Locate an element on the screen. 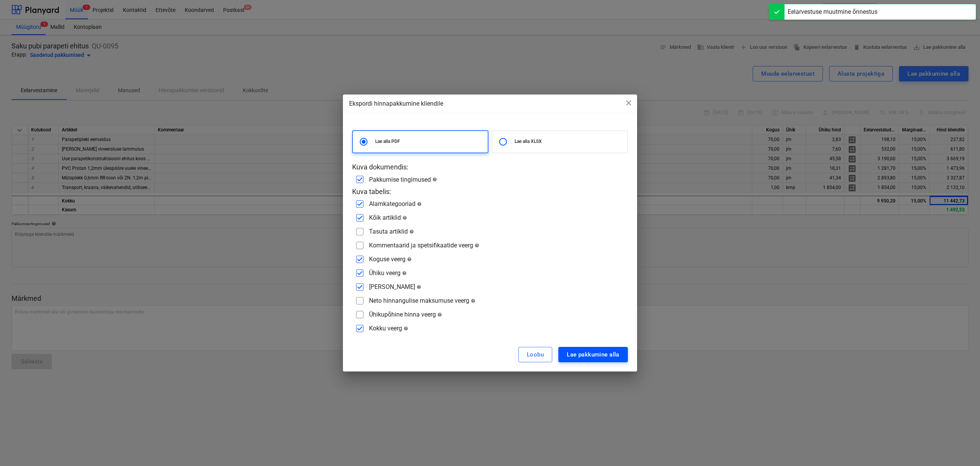 The image size is (980, 466). button: Loobu is located at coordinates (536, 355).